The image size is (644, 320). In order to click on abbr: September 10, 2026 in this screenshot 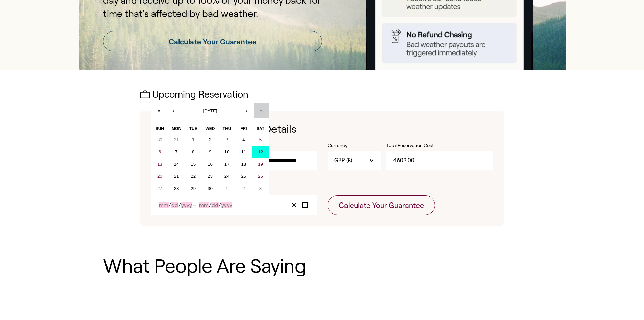, I will do `click(227, 152)`.